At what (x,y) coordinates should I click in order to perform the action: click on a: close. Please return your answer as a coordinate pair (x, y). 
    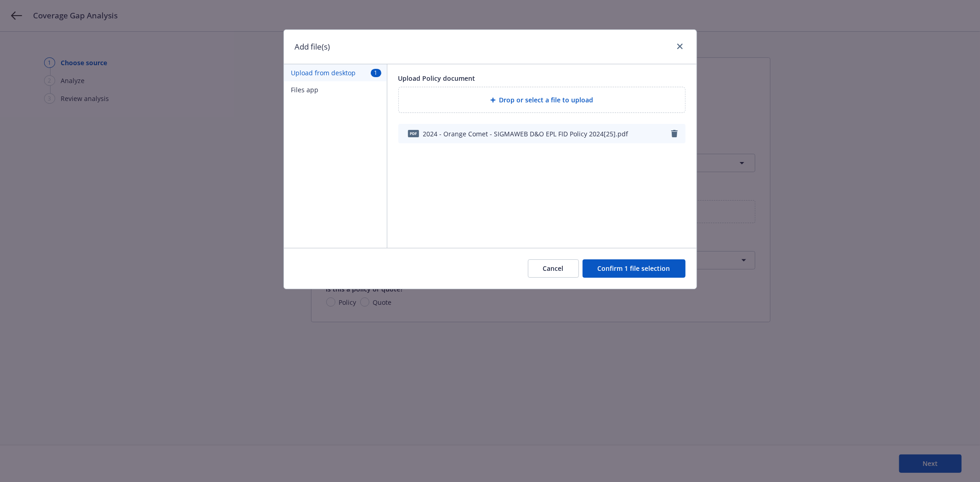
    Looking at the image, I should click on (680, 47).